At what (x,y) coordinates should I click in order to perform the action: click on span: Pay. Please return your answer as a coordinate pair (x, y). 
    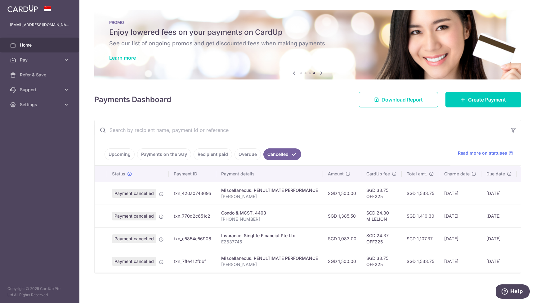
    Looking at the image, I should click on (40, 60).